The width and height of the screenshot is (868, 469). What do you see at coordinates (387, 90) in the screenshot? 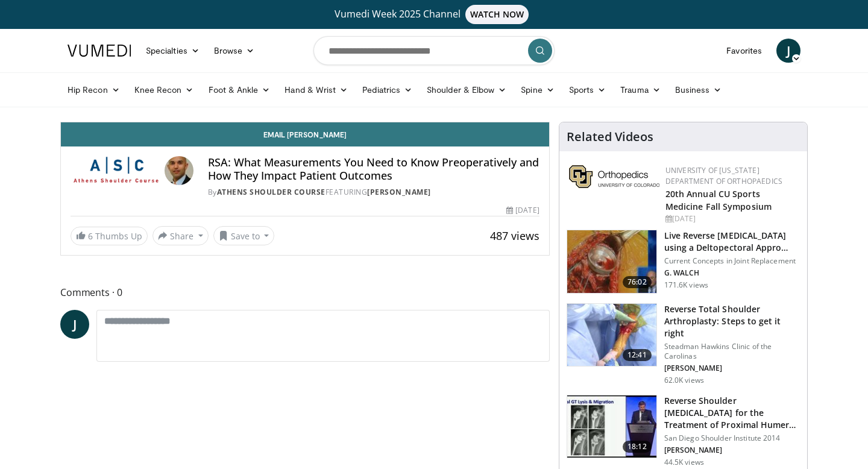
I see `a: Pediatrics` at bounding box center [387, 90].